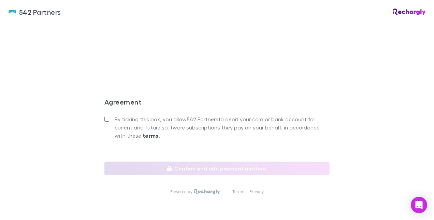 Image resolution: width=434 pixels, height=220 pixels. Describe the element at coordinates (217, 103) in the screenshot. I see `h3: Agreement` at that location.